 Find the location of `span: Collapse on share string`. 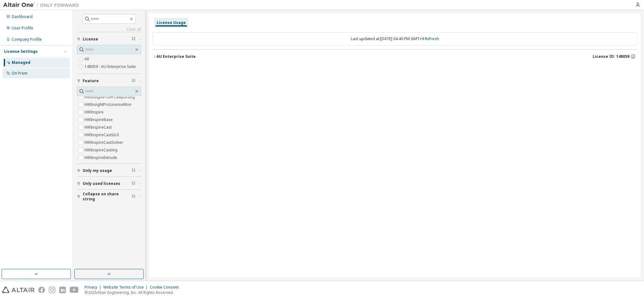

span: Collapse on share string is located at coordinates (107, 196).